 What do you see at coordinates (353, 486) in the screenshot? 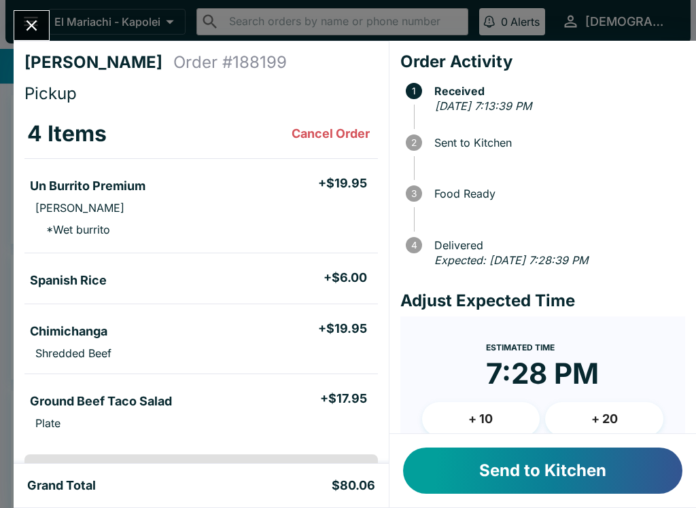
I see `h5: $80.06` at bounding box center [353, 486].